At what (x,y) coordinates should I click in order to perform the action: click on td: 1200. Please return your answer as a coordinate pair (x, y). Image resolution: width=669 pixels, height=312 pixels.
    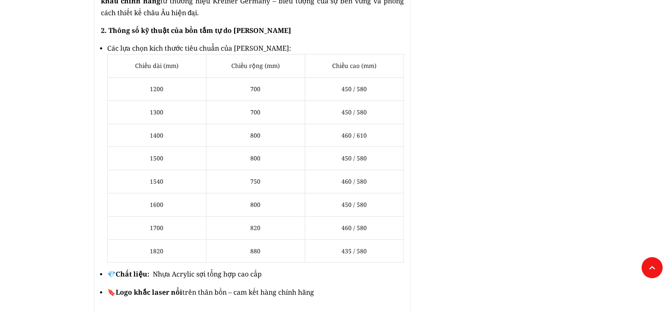
    Looking at the image, I should click on (157, 89).